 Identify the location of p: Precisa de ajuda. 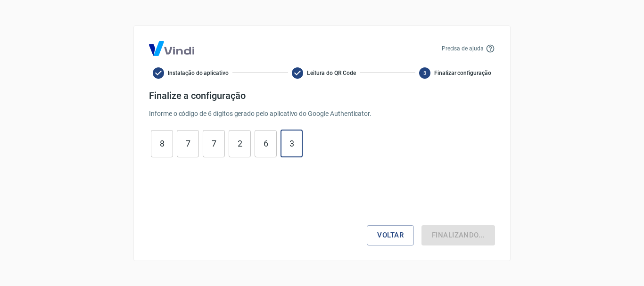
(462, 49).